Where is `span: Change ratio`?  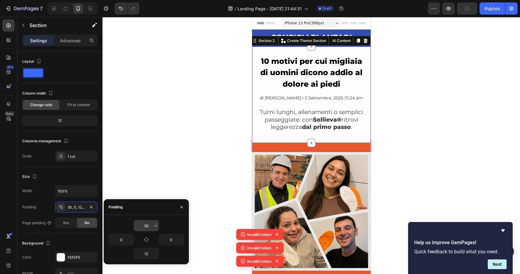 span: Change ratio is located at coordinates (41, 105).